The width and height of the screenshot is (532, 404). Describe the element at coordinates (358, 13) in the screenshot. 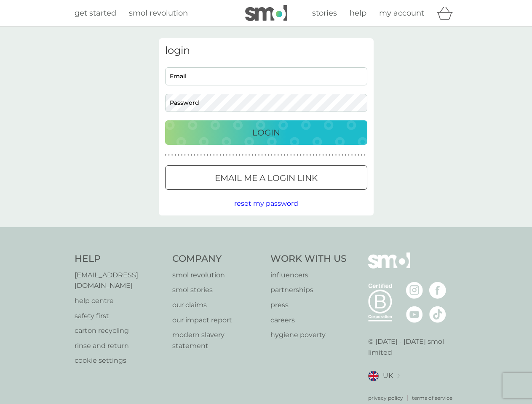

I see `a: help` at that location.